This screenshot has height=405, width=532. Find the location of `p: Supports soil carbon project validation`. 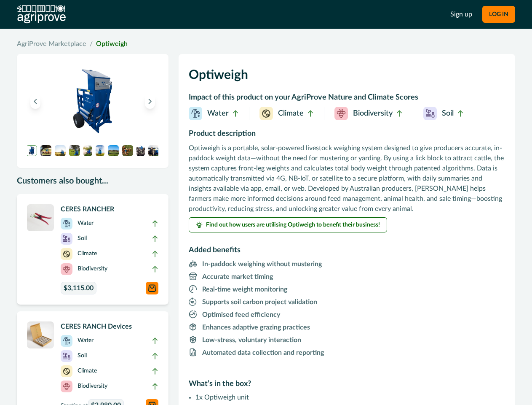

p: Supports soil carbon project validation is located at coordinates (259, 302).